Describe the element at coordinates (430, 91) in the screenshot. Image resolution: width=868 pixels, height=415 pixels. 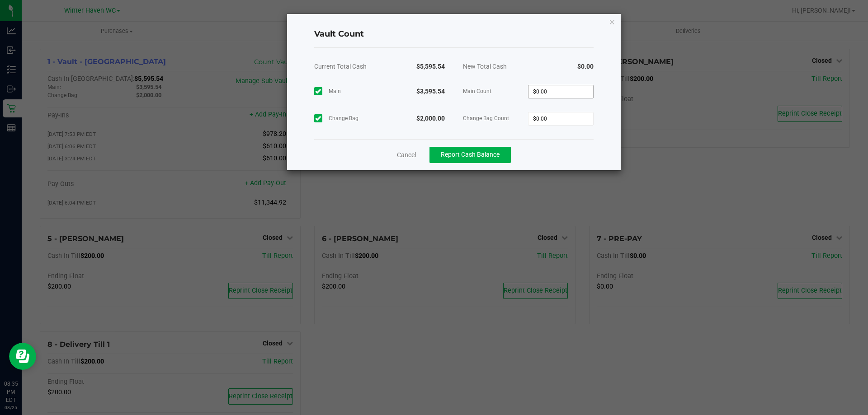
I see `strong: $3,595.54` at that location.